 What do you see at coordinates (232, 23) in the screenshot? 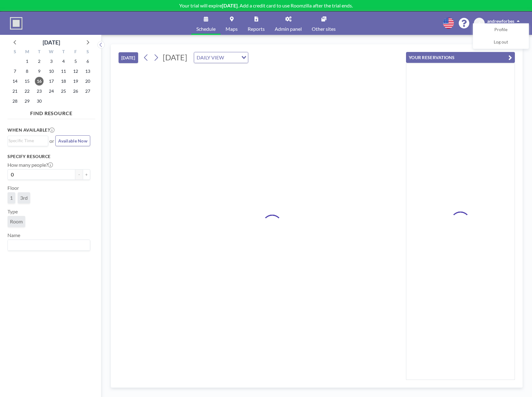
I see `a: Maps` at bounding box center [232, 23].